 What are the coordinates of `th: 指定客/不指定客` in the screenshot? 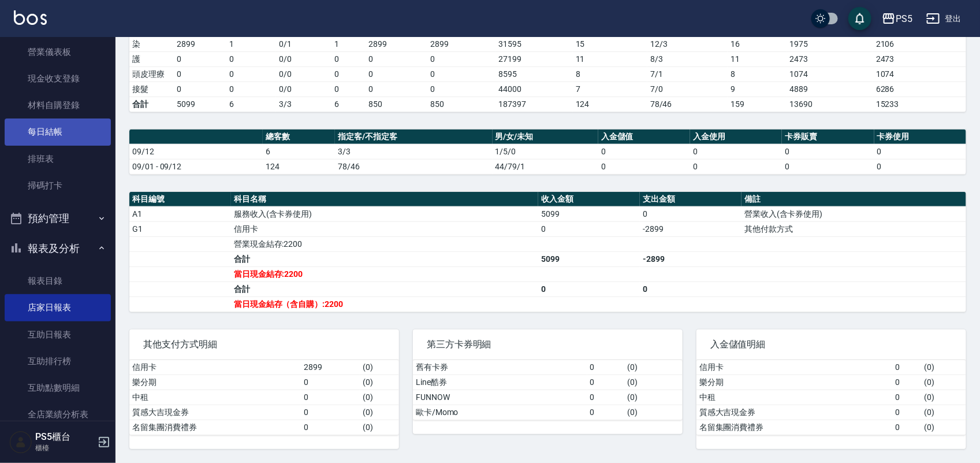 It's located at (414, 137).